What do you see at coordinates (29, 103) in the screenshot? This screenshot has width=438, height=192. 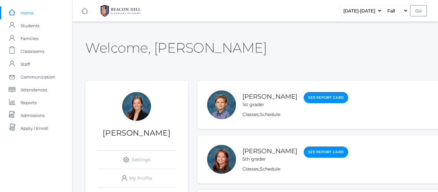 I see `span: Reports` at bounding box center [29, 103].